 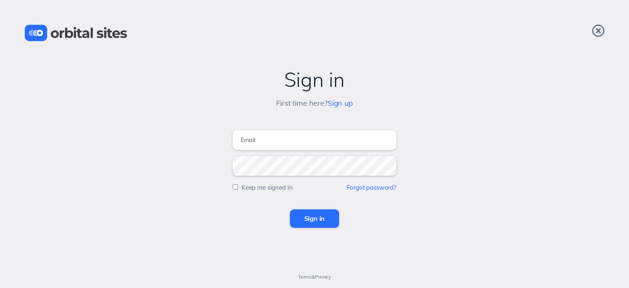 What do you see at coordinates (340, 103) in the screenshot?
I see `a: Sign up` at bounding box center [340, 103].